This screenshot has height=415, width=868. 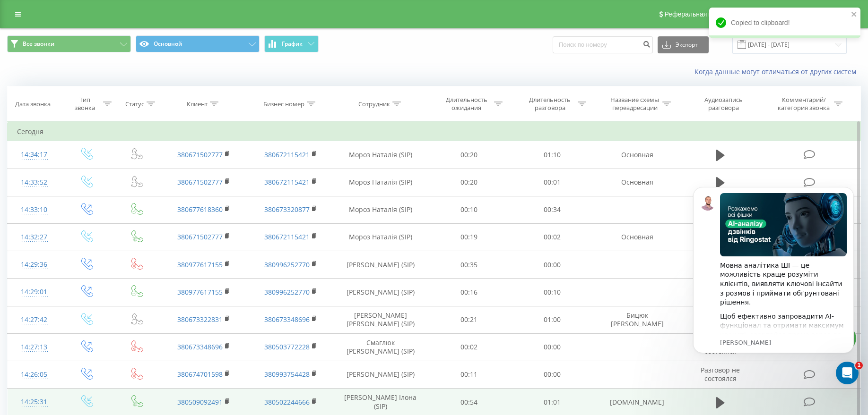 I want to click on a: 380673322831, so click(x=200, y=320).